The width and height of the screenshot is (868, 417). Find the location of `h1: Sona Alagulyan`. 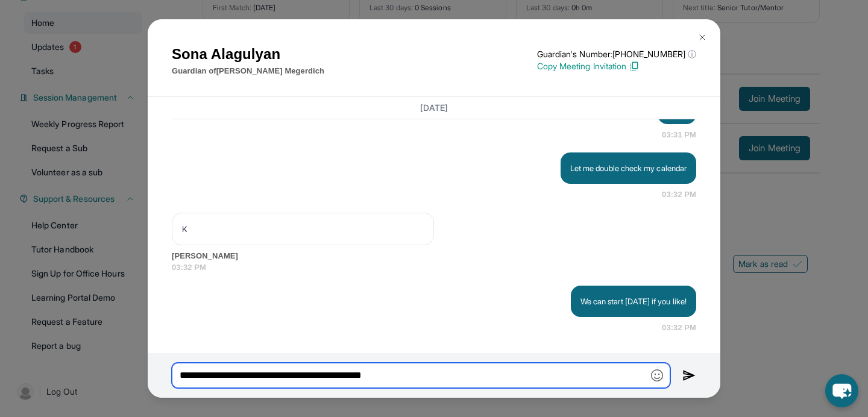

h1: Sona Alagulyan is located at coordinates (248, 54).